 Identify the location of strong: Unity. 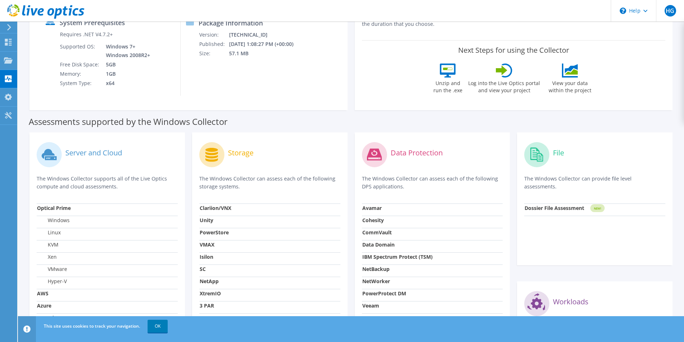
(206, 220).